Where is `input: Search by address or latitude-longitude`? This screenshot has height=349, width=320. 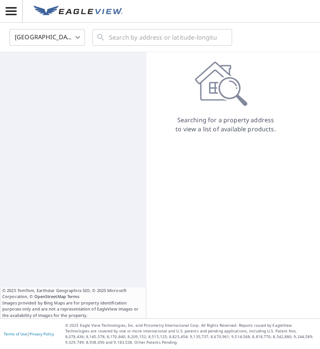 input: Search by address or latitude-longitude is located at coordinates (163, 37).